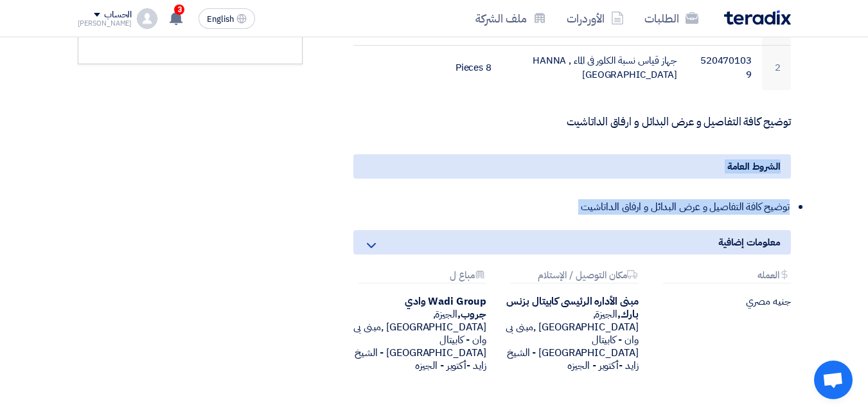 The width and height of the screenshot is (868, 412). What do you see at coordinates (727, 276) in the screenshot?
I see `div: العمله` at bounding box center [727, 276].